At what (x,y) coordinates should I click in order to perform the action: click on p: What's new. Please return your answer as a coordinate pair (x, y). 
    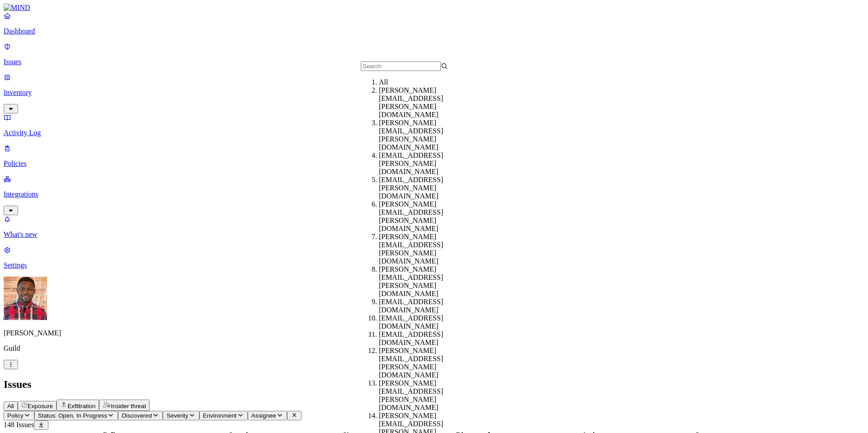
    Looking at the image, I should click on (434, 234).